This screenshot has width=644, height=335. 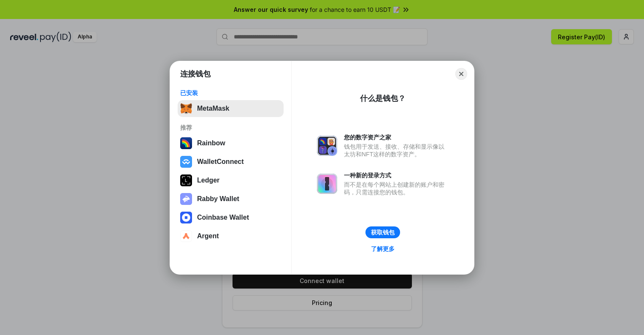 What do you see at coordinates (383, 249) in the screenshot?
I see `a: 了解更多` at bounding box center [383, 249].